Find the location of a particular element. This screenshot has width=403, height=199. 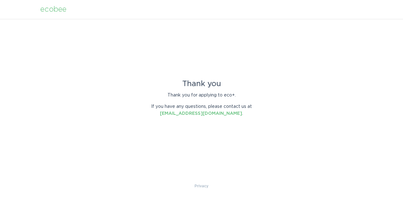

p: If you have any questions, please contact us at . is located at coordinates (202, 110).